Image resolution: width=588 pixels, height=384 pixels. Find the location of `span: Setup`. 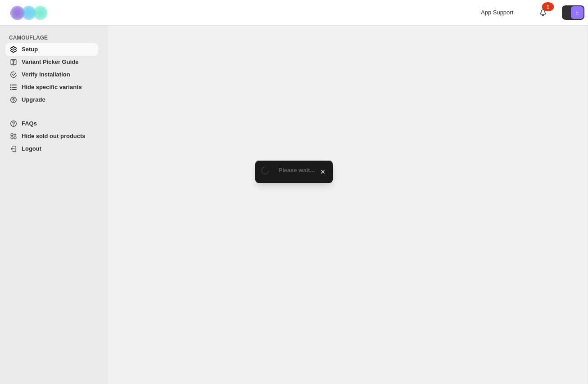

span: Setup is located at coordinates (30, 49).